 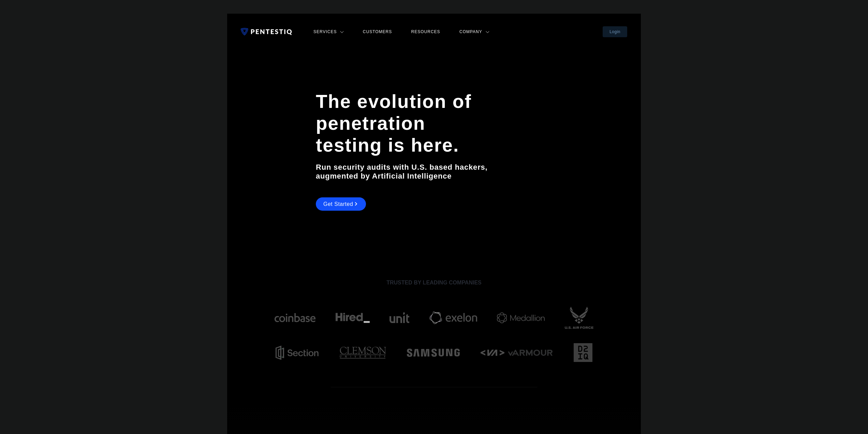 I want to click on a: Resources, so click(x=426, y=31).